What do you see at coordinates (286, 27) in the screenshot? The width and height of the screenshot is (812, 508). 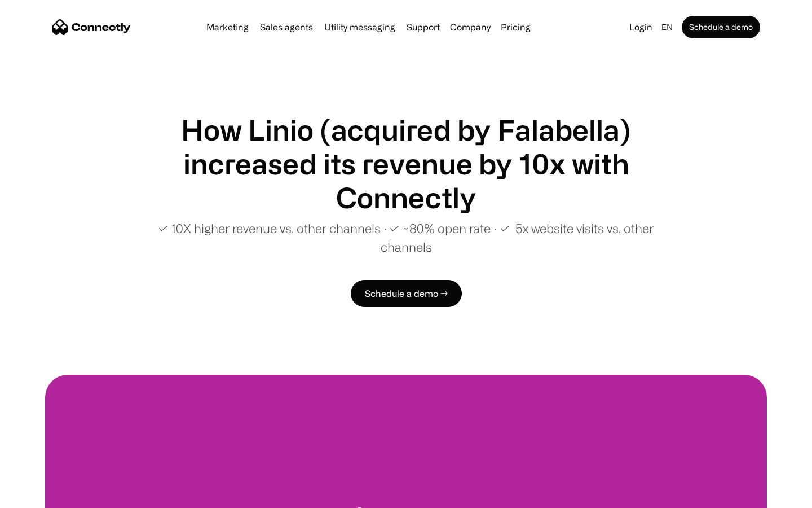 I see `a: Sales agents` at bounding box center [286, 27].